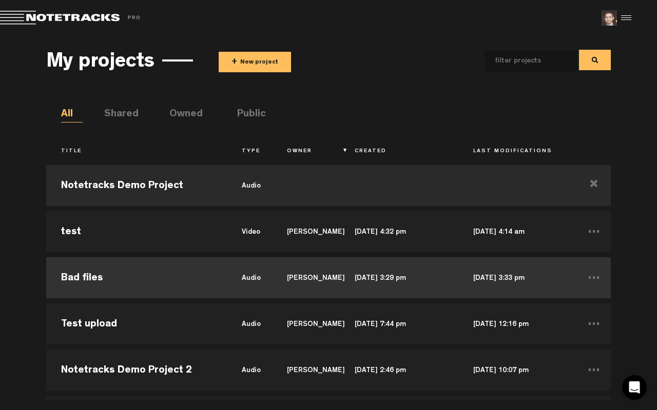  What do you see at coordinates (609, 18) in the screenshot?
I see `img: AOh14GgbCj16XxNan7TmeKSSYef06cyVzDVZ6FWKWlYsVQ=s96-c` at bounding box center [609, 18].